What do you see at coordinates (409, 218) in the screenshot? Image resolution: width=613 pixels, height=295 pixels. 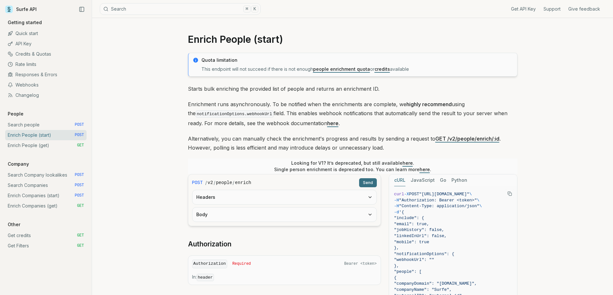 I see `span: "include": {` at bounding box center [409, 218].